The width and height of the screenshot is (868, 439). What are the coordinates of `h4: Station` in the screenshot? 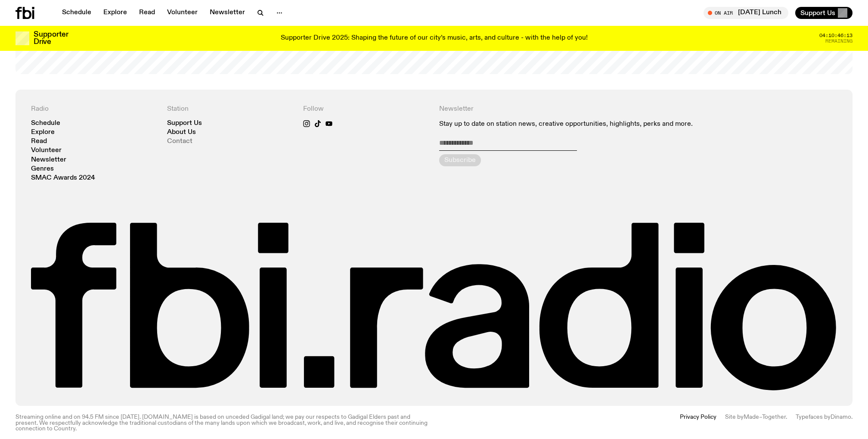 It's located at (230, 109).